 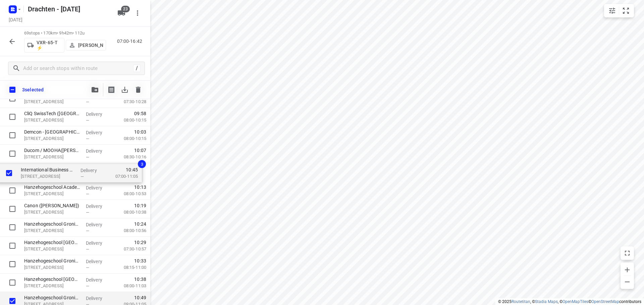 What do you see at coordinates (65, 33) in the screenshot?
I see `p: 69 stops • 170km • 9h42m • 112u` at bounding box center [65, 33].